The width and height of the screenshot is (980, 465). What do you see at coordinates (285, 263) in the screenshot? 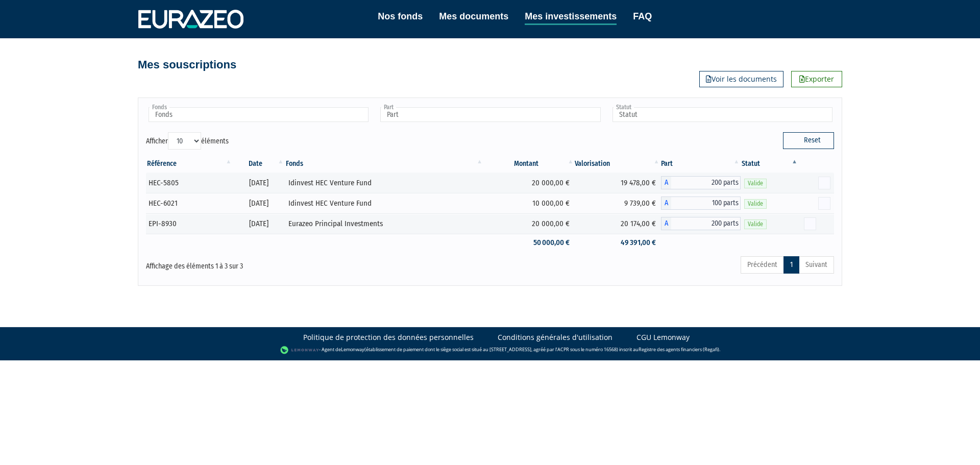
I see `div: Affichage des éléments 1 à 3 sur 3` at bounding box center [285, 263].